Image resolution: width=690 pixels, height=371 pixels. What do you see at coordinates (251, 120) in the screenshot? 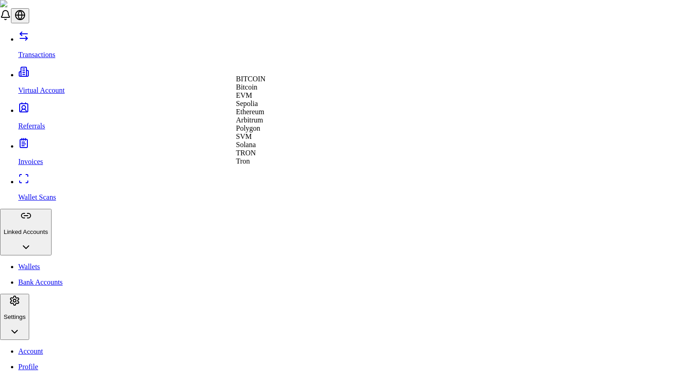
I see `div: Suggestions` at bounding box center [251, 120].